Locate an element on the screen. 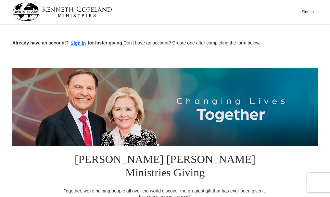  strong: Already have an account? for faster giving. is located at coordinates (68, 43).